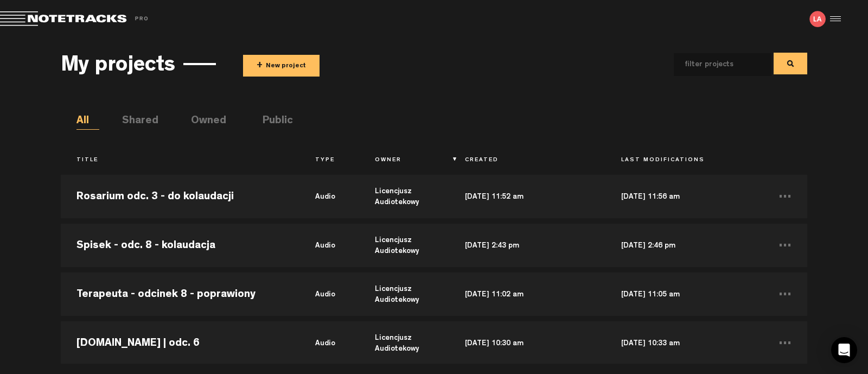  What do you see at coordinates (118, 67) in the screenshot?
I see `h3: My projects` at bounding box center [118, 67].